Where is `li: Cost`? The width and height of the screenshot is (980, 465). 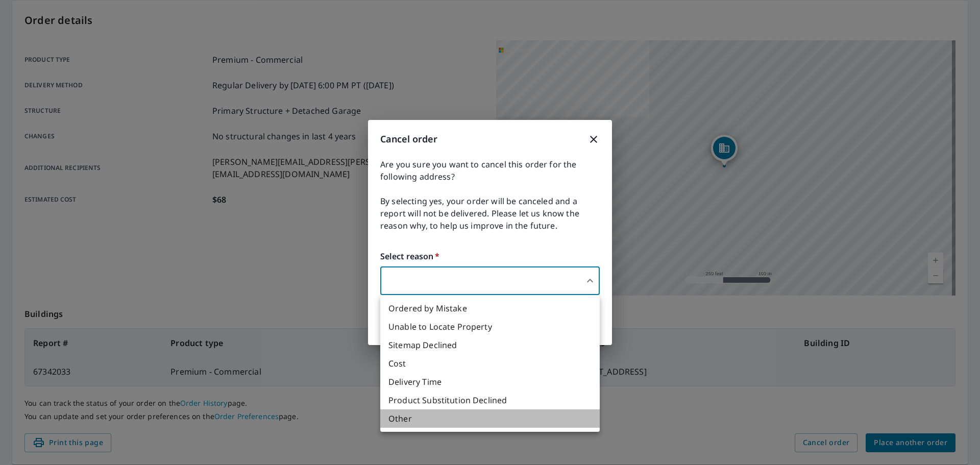 li: Cost is located at coordinates (490, 364).